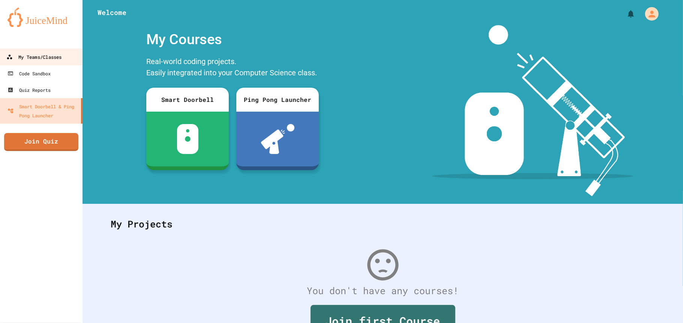  Describe the element at coordinates (29, 74) in the screenshot. I see `div: Code Sandbox` at that location.